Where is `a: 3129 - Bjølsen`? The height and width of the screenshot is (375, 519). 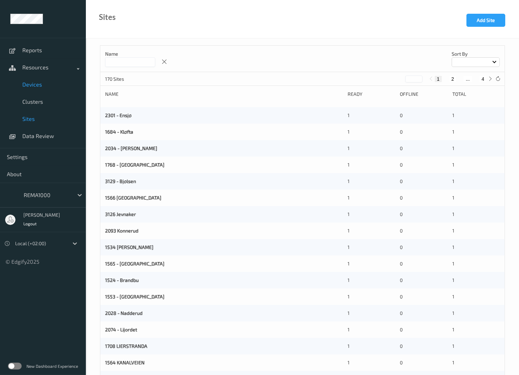 a: 3129 - Bjølsen is located at coordinates (121, 181).